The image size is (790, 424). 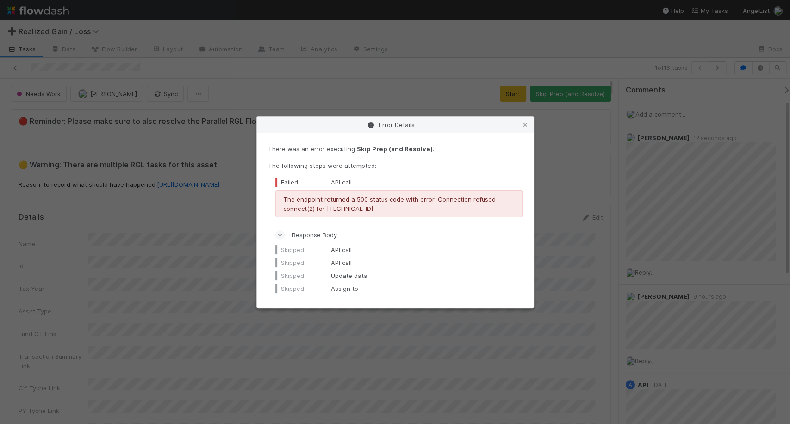 What do you see at coordinates (395, 149) in the screenshot?
I see `p: There was an error executing .` at bounding box center [395, 149].